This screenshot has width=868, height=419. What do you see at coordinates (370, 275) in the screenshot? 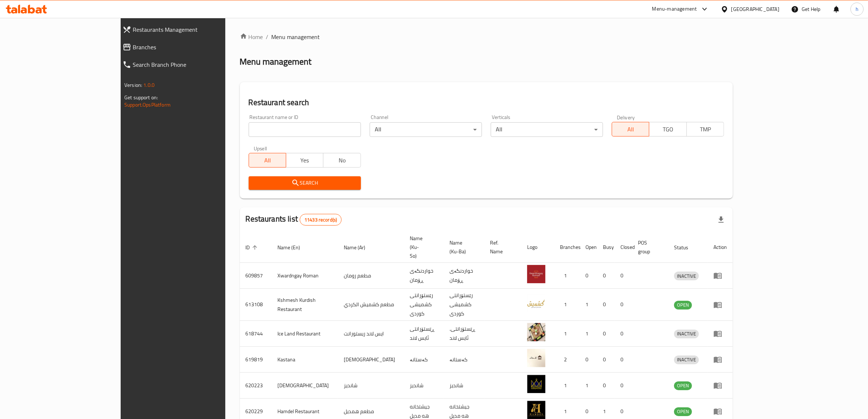
I see `td: مطعم رومان` at bounding box center [370, 275].